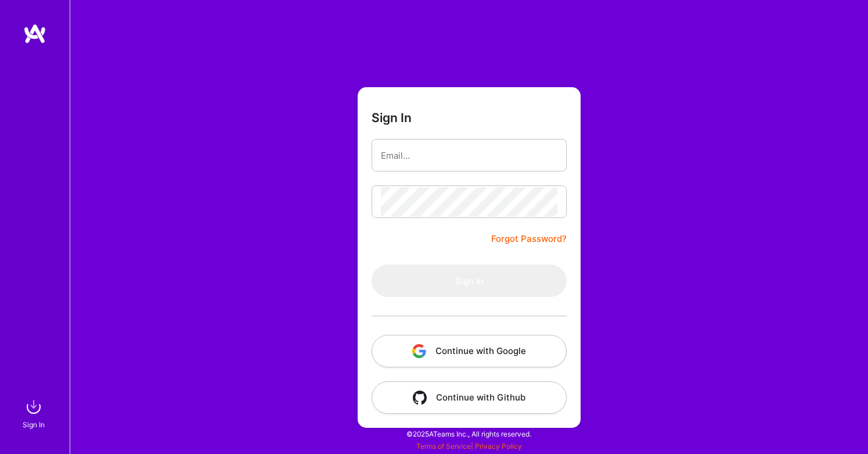 Image resolution: width=868 pixels, height=454 pixels. What do you see at coordinates (392, 118) in the screenshot?
I see `h3: Sign In` at bounding box center [392, 118].